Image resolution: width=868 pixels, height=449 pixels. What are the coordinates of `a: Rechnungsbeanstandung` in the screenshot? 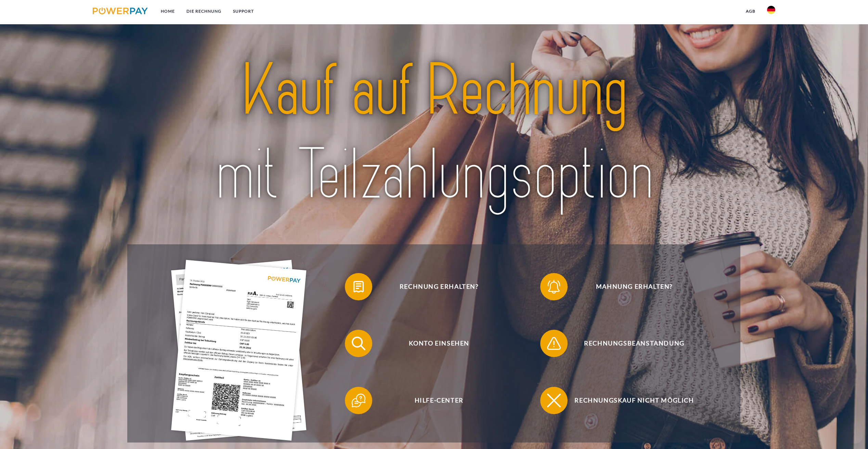 It's located at (630, 344).